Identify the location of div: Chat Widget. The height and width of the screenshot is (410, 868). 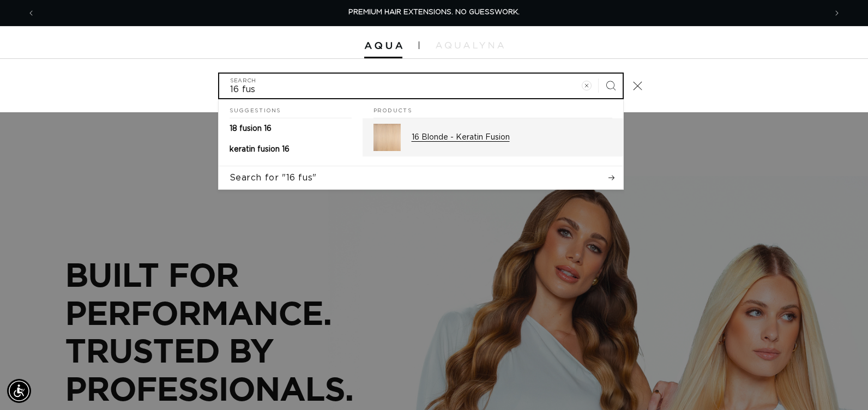
(841, 384).